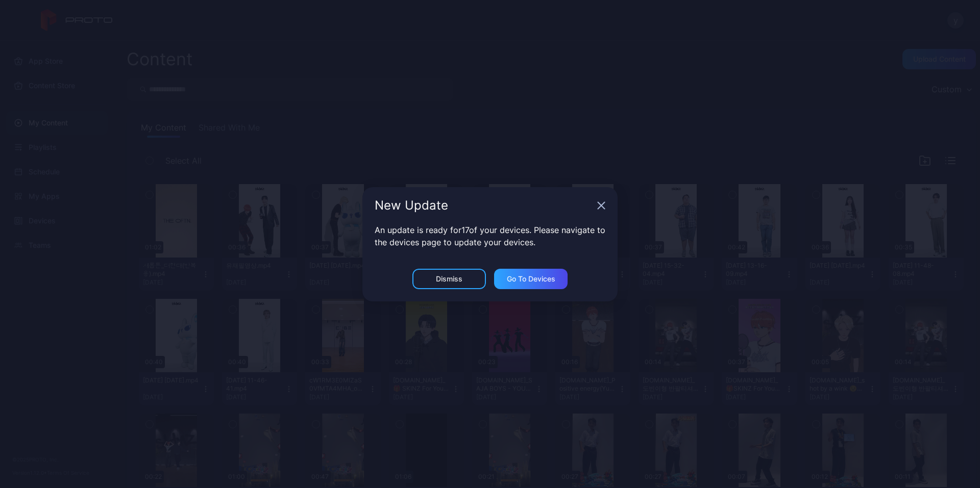 This screenshot has height=488, width=980. Describe the element at coordinates (484, 205) in the screenshot. I see `div: New Update` at that location.